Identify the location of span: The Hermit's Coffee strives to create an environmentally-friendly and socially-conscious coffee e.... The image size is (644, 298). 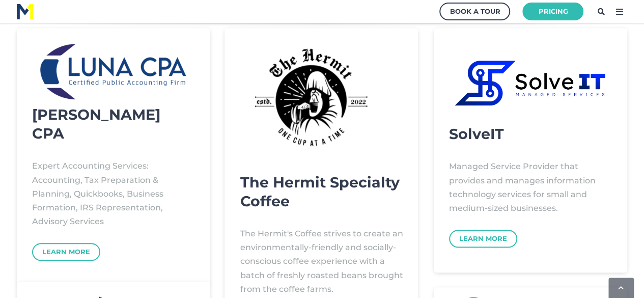
(321, 261).